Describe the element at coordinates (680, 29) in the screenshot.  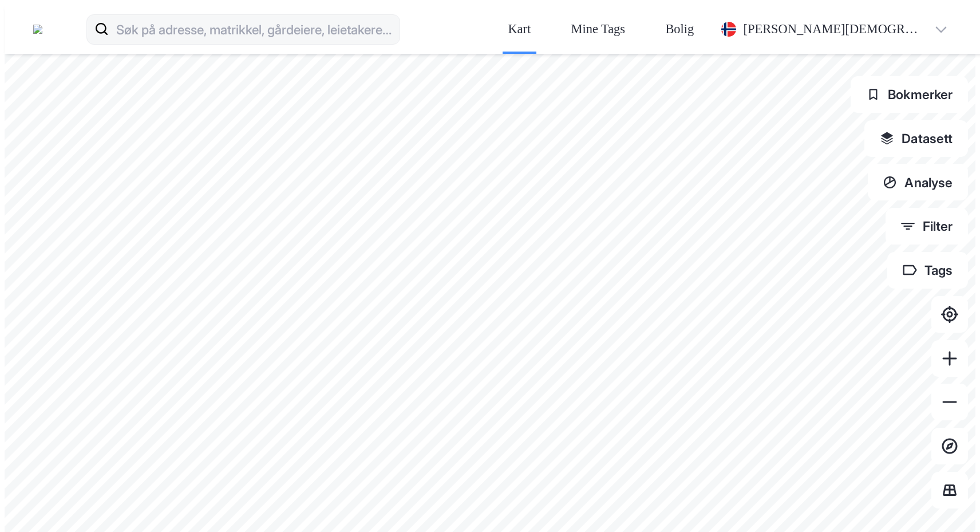
I see `div: Bolig` at that location.